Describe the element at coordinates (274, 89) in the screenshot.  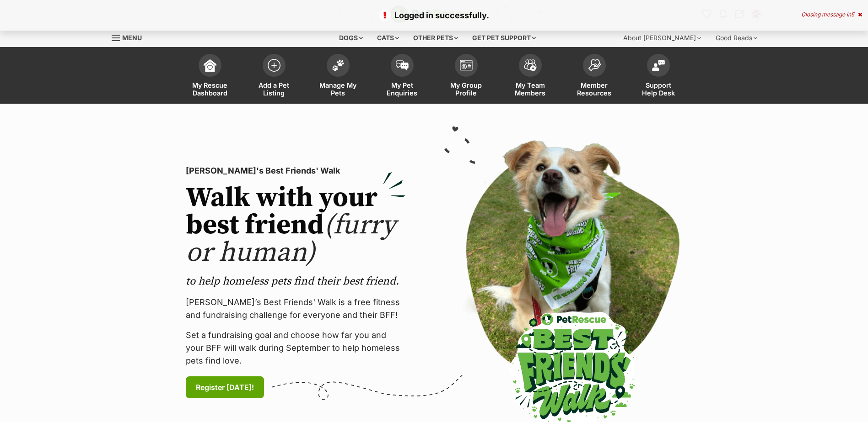
I see `span: Add a Pet Listing` at that location.